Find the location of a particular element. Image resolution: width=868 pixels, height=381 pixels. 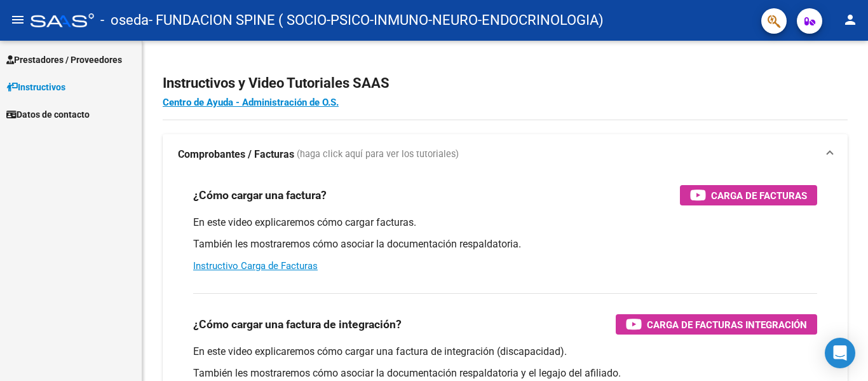

h2: Instructivos y Video Tutoriales SAAS is located at coordinates (505, 83).